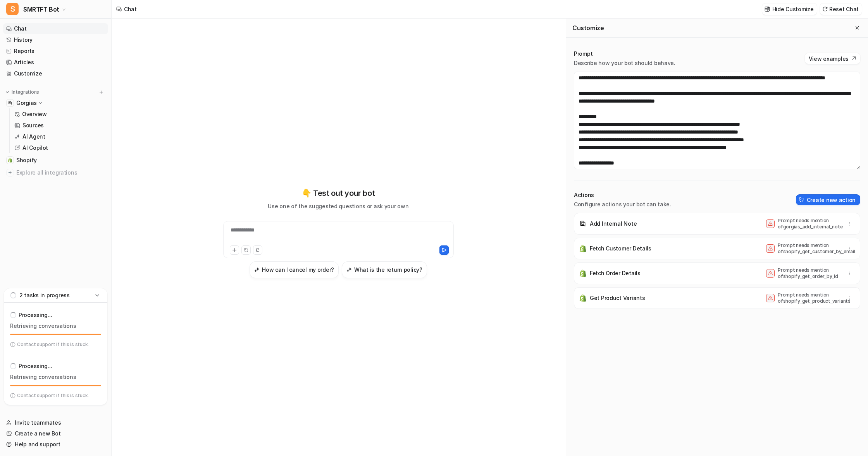 This screenshot has width=868, height=456. Describe the element at coordinates (60, 114) in the screenshot. I see `a: Overview` at that location.